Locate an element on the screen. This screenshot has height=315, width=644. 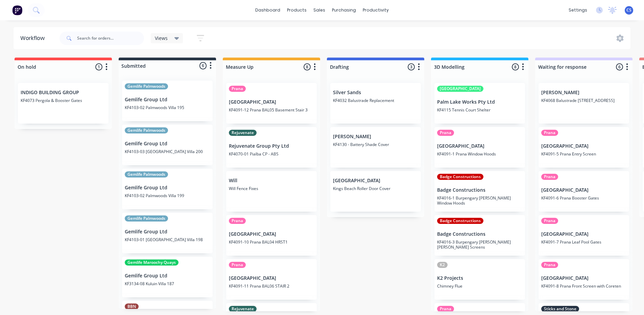
div: BBN is located at coordinates (131, 306).